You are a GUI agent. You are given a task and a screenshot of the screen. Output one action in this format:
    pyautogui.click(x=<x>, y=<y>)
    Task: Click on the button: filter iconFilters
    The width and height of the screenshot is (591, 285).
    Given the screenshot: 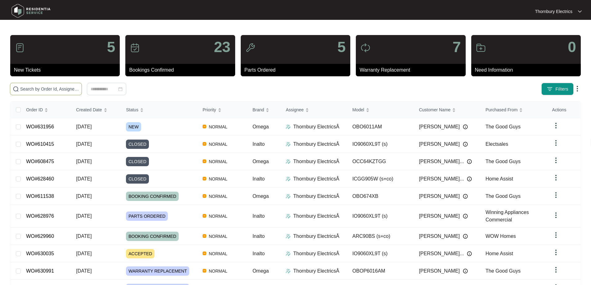 What is the action you would take?
    pyautogui.click(x=558, y=89)
    